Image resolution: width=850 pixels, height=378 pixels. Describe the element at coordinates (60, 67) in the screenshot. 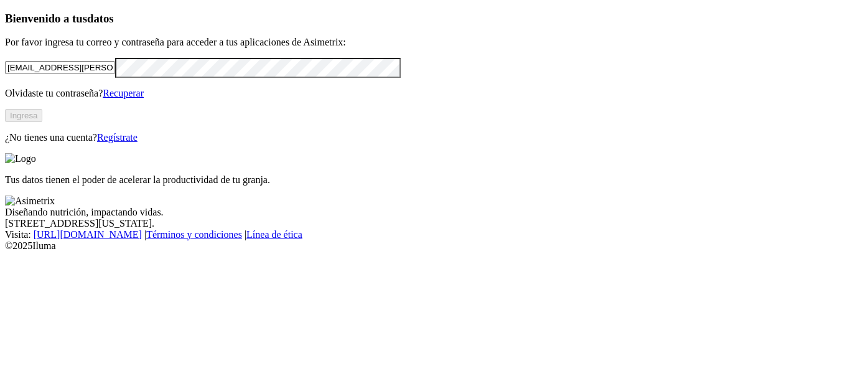

I see `input: Tu correo` at that location.